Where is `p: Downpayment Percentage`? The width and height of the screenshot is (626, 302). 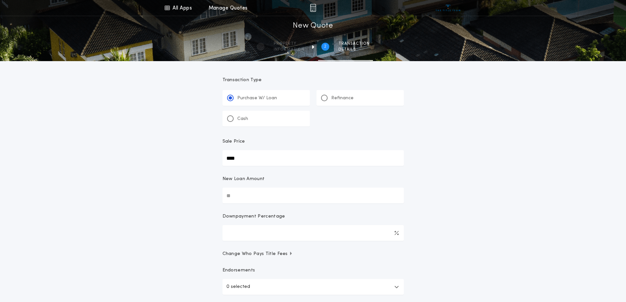
p: Downpayment Percentage is located at coordinates (254, 217).